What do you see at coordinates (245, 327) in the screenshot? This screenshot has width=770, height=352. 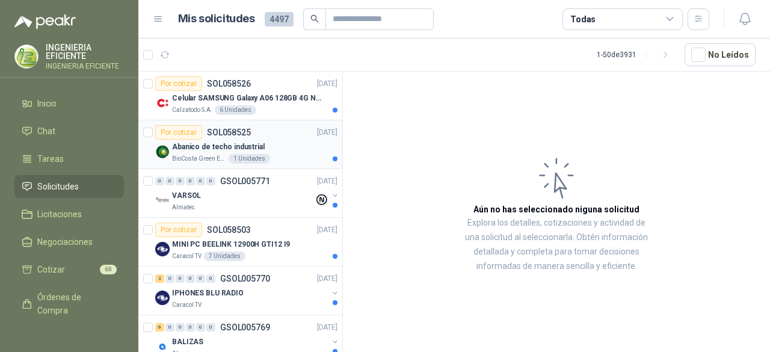 I see `p: GSOL005769` at bounding box center [245, 327].